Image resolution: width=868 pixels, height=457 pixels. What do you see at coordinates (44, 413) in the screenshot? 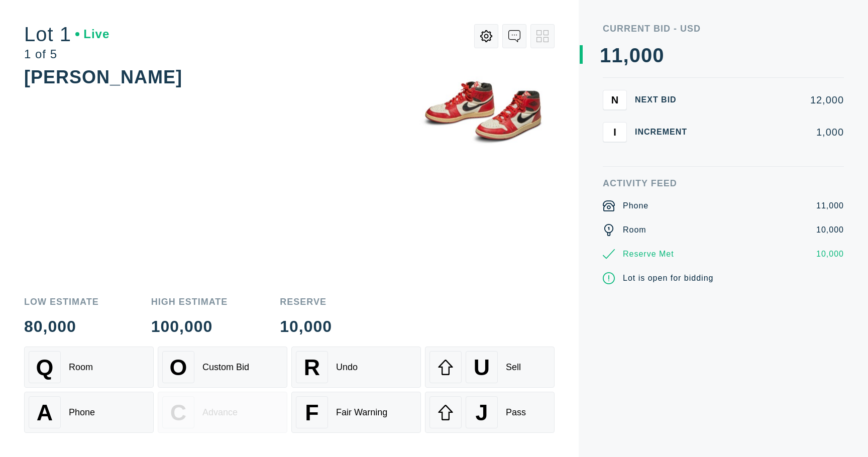
I see `span: A` at bounding box center [44, 413].